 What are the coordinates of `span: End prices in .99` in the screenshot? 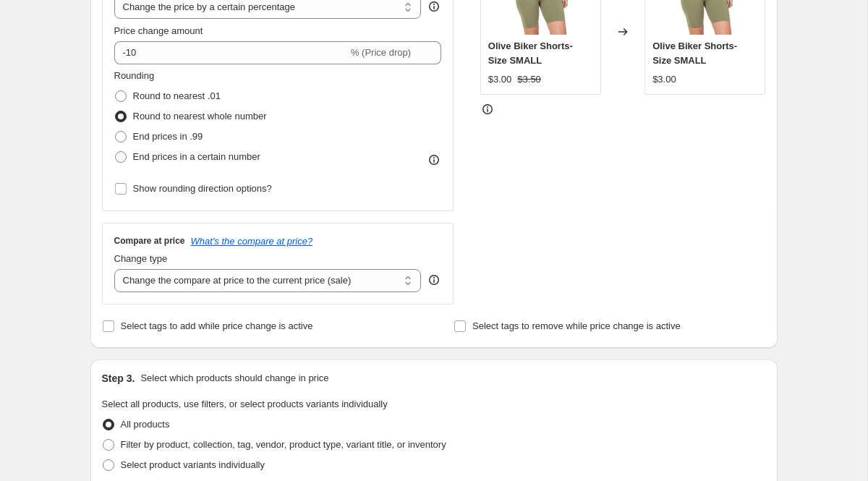 It's located at (168, 136).